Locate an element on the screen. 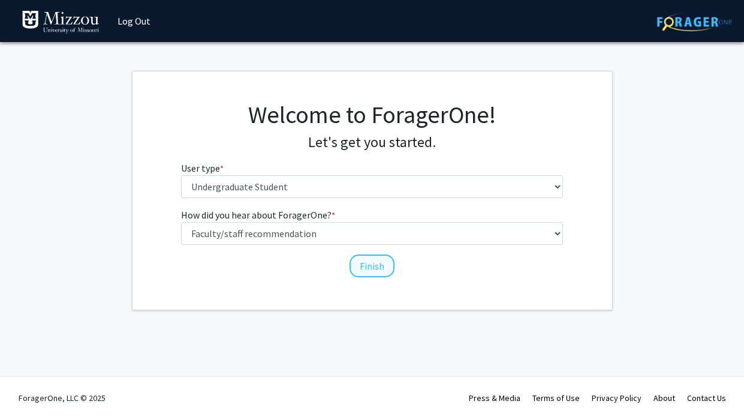  a: Press & Media is located at coordinates (495, 398).